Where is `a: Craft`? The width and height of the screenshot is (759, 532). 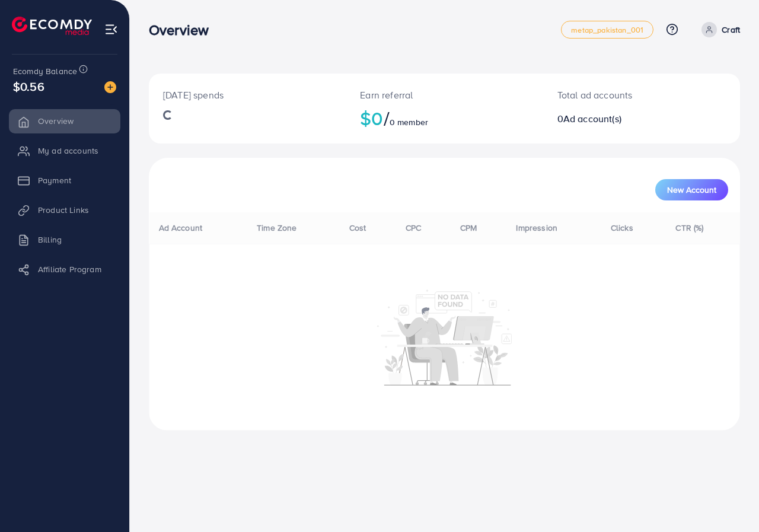
a: Craft is located at coordinates (718, 30).